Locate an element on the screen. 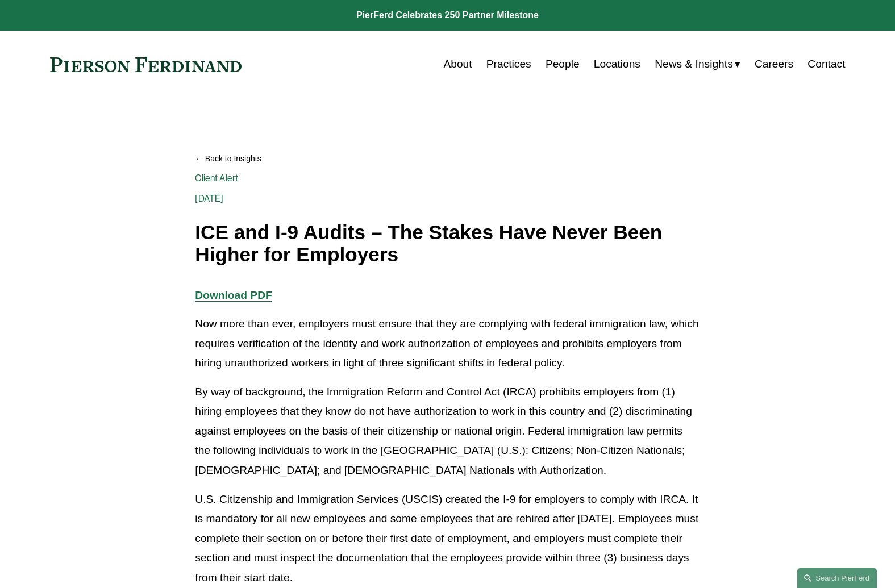 The height and width of the screenshot is (588, 895). a: Download PDF is located at coordinates (233, 295).